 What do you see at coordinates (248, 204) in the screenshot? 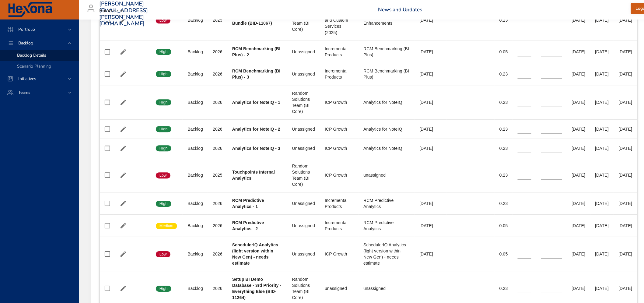
I see `b: RCM Predictive Analytics - 1` at bounding box center [248, 204].